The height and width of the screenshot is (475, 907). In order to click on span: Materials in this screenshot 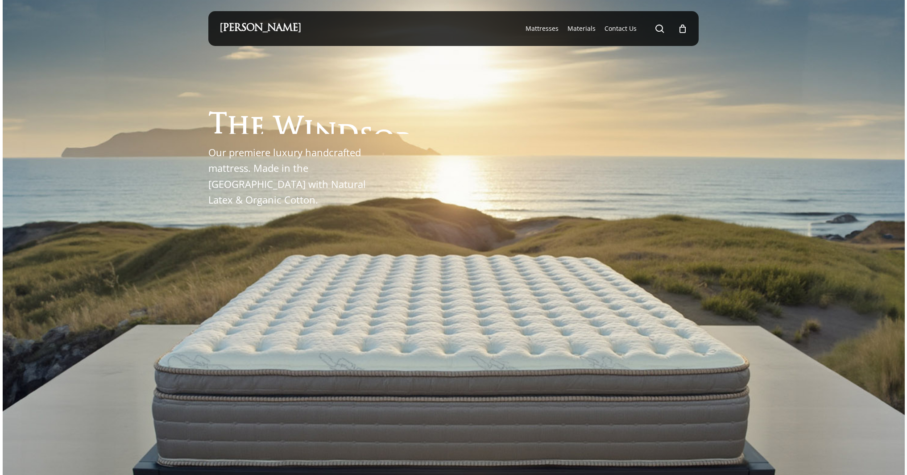, I will do `click(581, 28)`.